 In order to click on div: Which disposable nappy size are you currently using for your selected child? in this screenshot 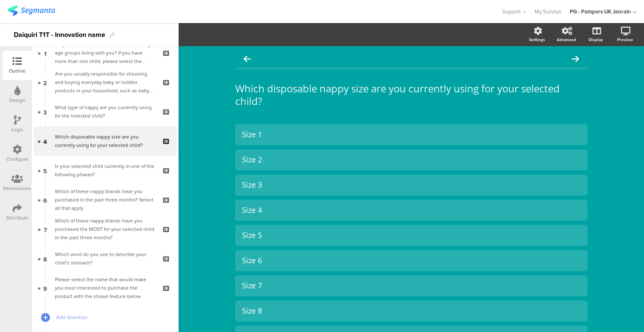, I will do `click(105, 141)`.